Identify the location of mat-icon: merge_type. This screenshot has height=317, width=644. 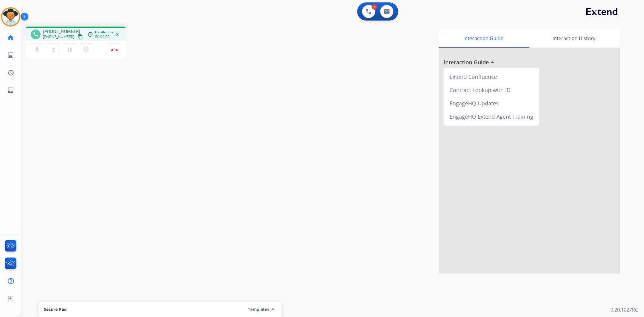
(53, 50).